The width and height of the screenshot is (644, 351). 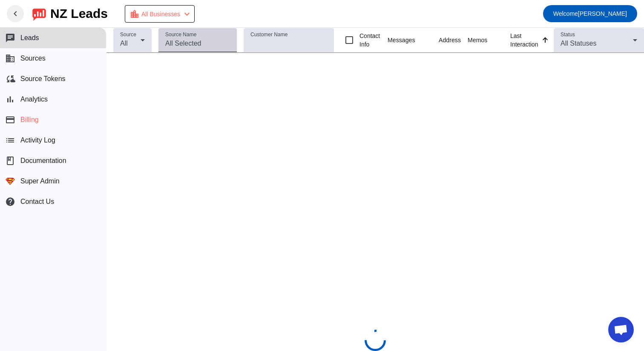 What do you see at coordinates (37, 202) in the screenshot?
I see `span: Contact Us` at bounding box center [37, 202].